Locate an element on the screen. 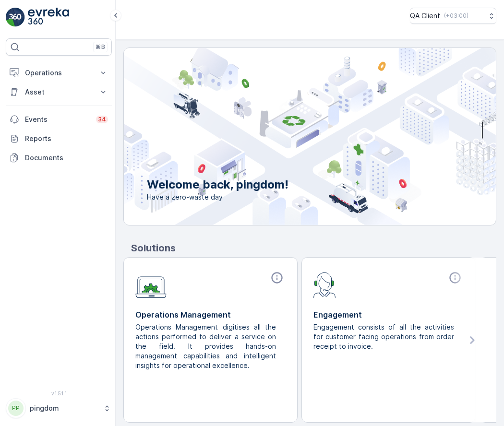 Image resolution: width=504 pixels, height=426 pixels. p: 34 is located at coordinates (102, 120).